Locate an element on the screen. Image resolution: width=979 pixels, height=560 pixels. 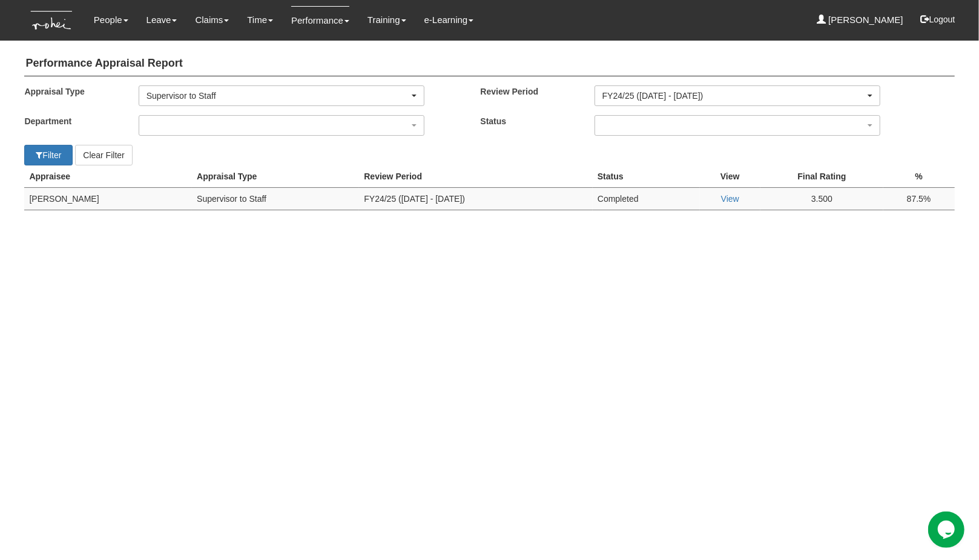
label: Review Period is located at coordinates (528, 92).